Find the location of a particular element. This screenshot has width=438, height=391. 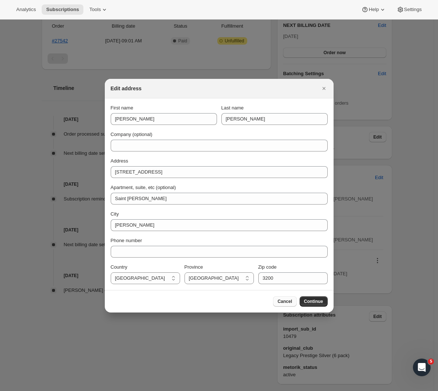

span: Company (optional) is located at coordinates (131, 134).